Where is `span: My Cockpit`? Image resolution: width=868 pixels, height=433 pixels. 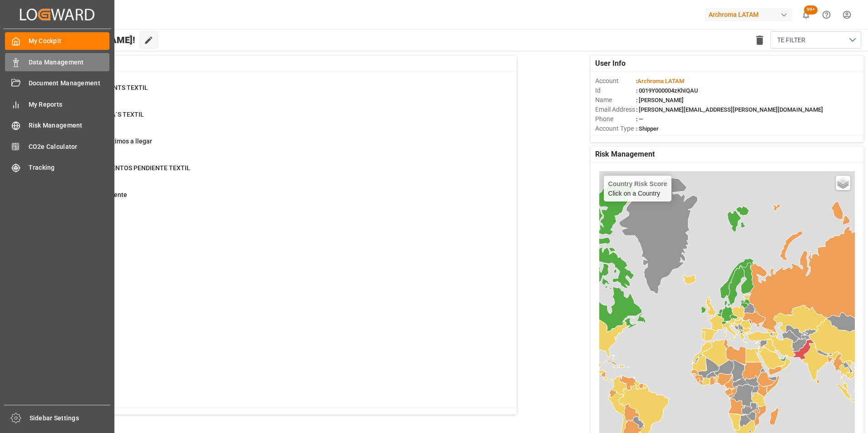 span: My Cockpit is located at coordinates (69, 41).